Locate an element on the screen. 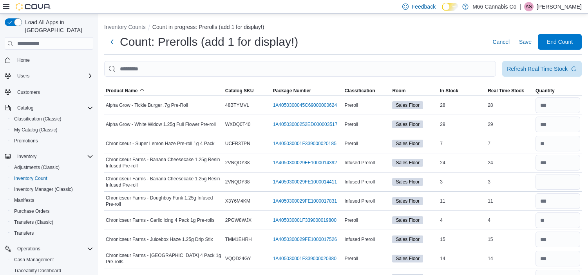 The width and height of the screenshot is (588, 275). button: Inventory Counts is located at coordinates (125, 27).